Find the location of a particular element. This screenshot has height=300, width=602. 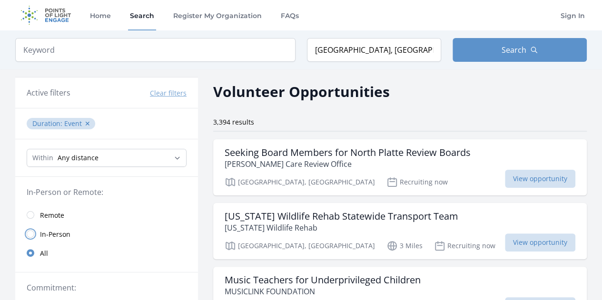

span: Remote is located at coordinates (52, 216).